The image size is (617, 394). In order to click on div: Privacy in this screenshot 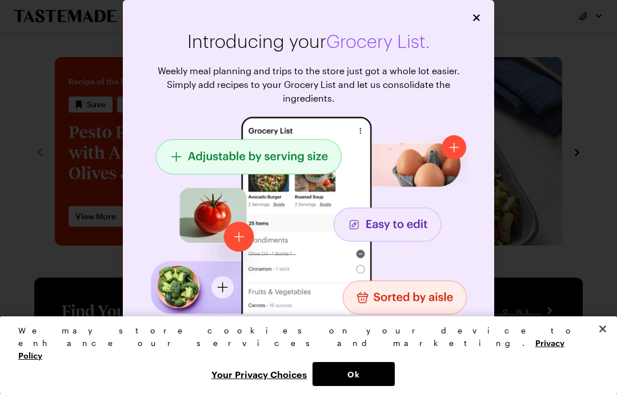, I will do `click(303, 355)`.